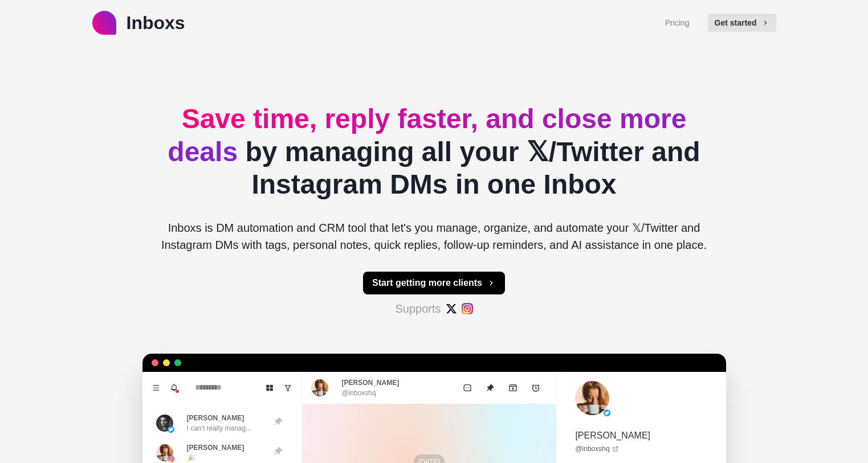 This screenshot has height=463, width=868. What do you see at coordinates (359, 393) in the screenshot?
I see `p: @inboxshq` at bounding box center [359, 393].